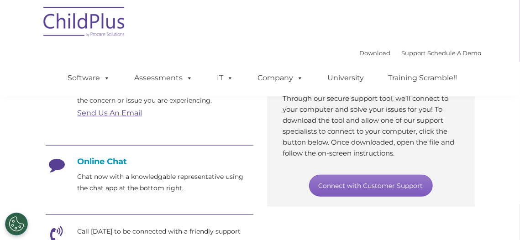 This screenshot has width=520, height=240. Describe the element at coordinates (281, 78) in the screenshot. I see `a: Company` at that location.